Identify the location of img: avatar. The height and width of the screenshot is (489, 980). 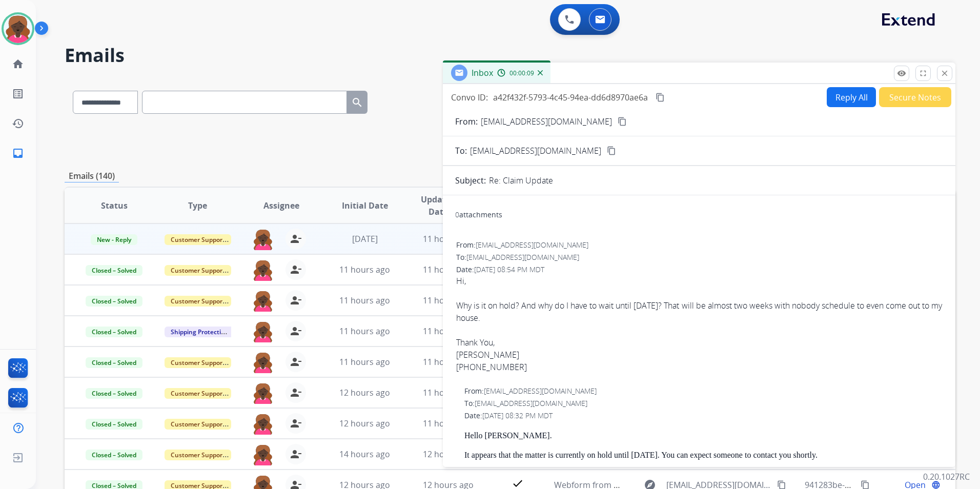
(18, 29).